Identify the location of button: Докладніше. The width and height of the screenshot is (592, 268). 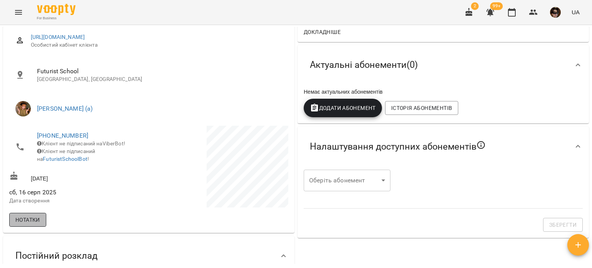
(322, 32).